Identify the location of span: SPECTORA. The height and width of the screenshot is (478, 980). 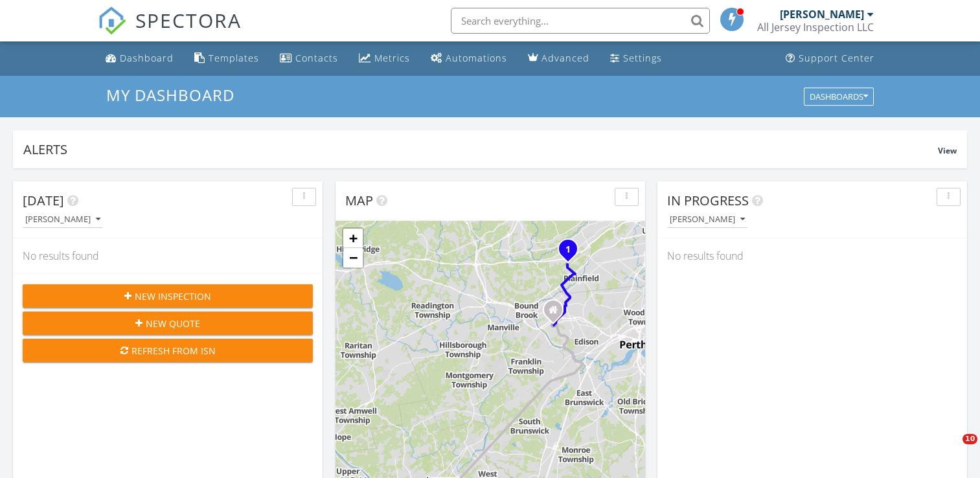
(188, 20).